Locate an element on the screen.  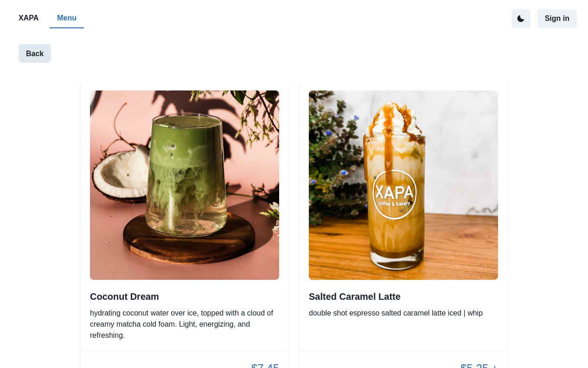
h2: Salted Caramel Latte is located at coordinates (404, 297).